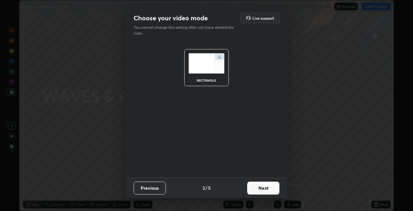 The height and width of the screenshot is (211, 413). What do you see at coordinates (206, 63) in the screenshot?
I see `img: normalScreenIcon.ae25ed63.svg` at bounding box center [206, 63].